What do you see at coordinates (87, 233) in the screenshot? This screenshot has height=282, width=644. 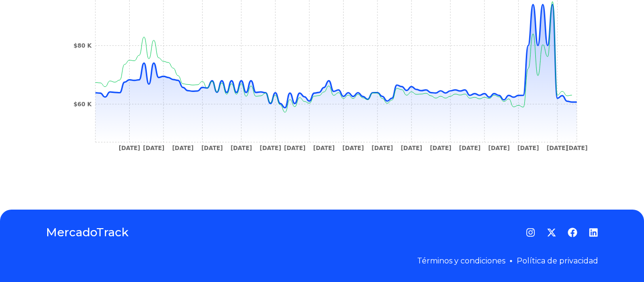 I see `h1: MercadoTrack` at bounding box center [87, 233].